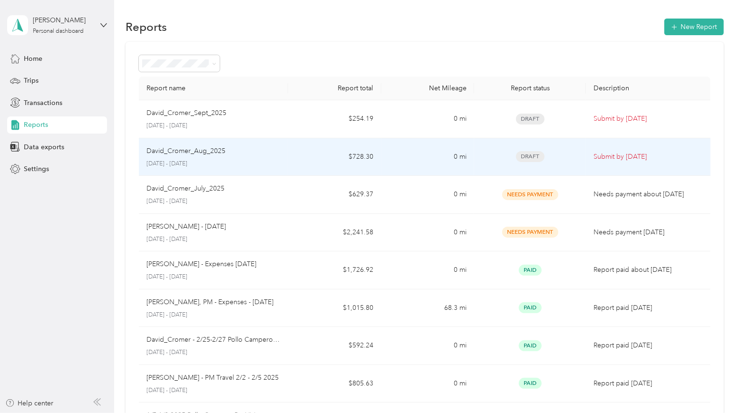 The height and width of the screenshot is (413, 740). Describe the element at coordinates (33, 58) in the screenshot. I see `span: Home` at that location.